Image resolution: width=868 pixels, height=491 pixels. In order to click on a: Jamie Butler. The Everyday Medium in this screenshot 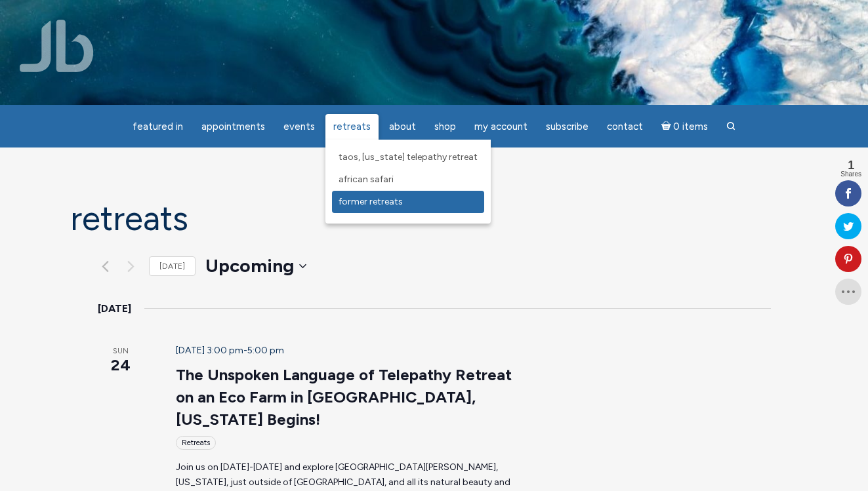, I will do `click(57, 46)`.